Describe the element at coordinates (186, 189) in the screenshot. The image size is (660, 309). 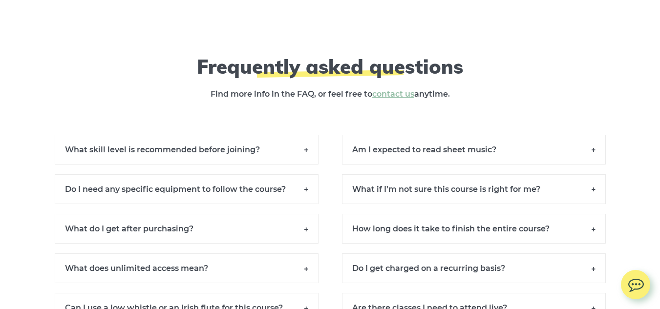
I see `h6: Do I need any specific equipment to follow the course?` at that location.